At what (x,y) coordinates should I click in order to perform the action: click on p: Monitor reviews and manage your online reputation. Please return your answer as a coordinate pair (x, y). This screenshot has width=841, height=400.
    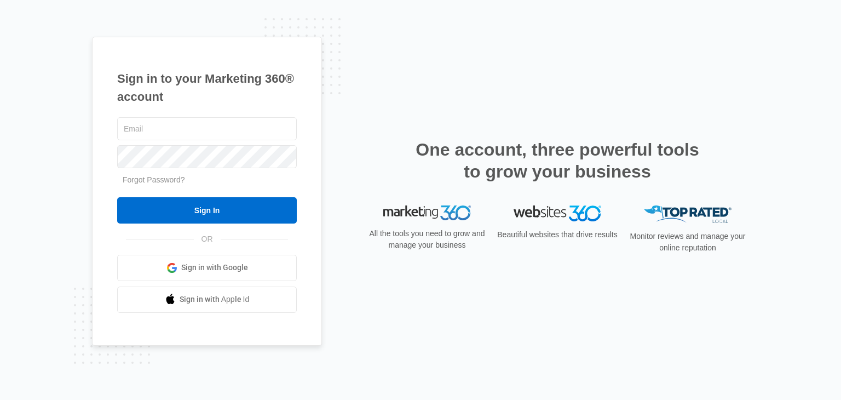
    Looking at the image, I should click on (687, 242).